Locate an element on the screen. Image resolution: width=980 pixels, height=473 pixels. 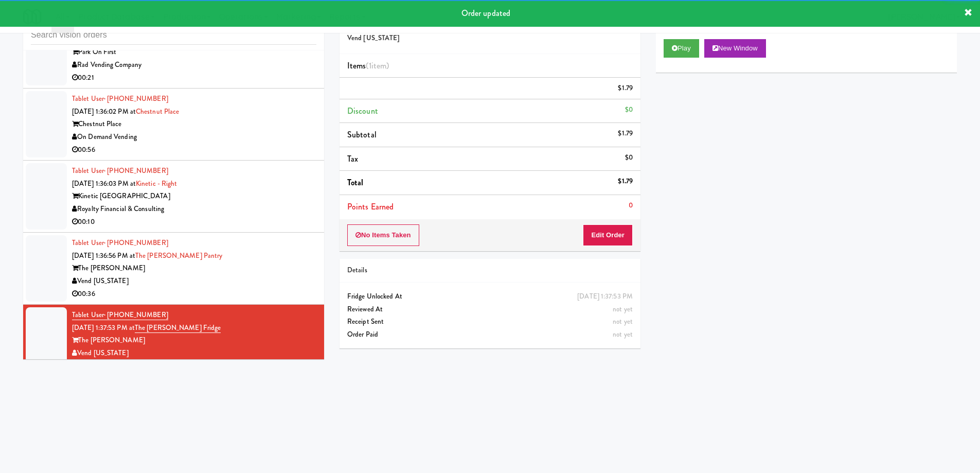
div: Rad Vending Company is located at coordinates (194, 65).